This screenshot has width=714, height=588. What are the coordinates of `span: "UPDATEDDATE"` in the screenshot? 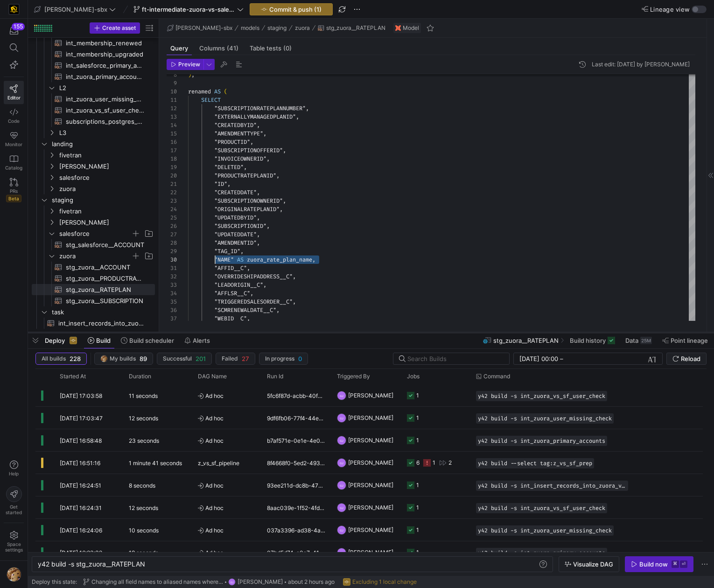 It's located at (235, 234).